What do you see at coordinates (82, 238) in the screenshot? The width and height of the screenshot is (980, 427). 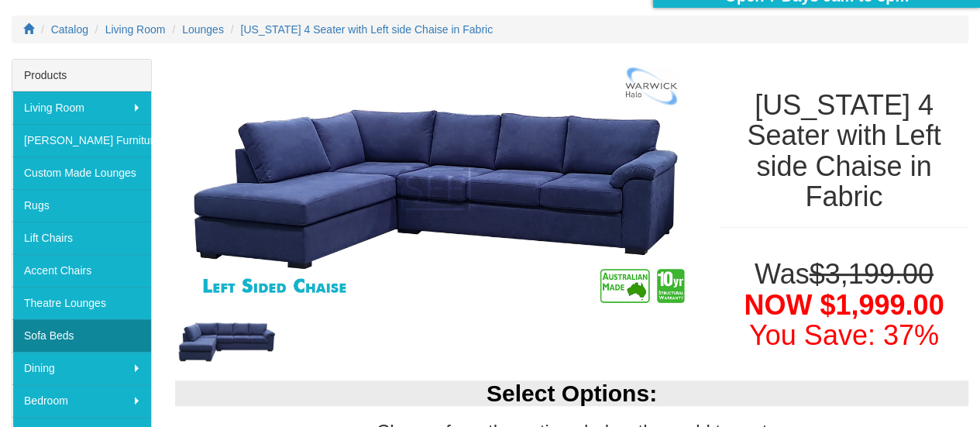 I see `a: Lift Chairs` at bounding box center [82, 238].